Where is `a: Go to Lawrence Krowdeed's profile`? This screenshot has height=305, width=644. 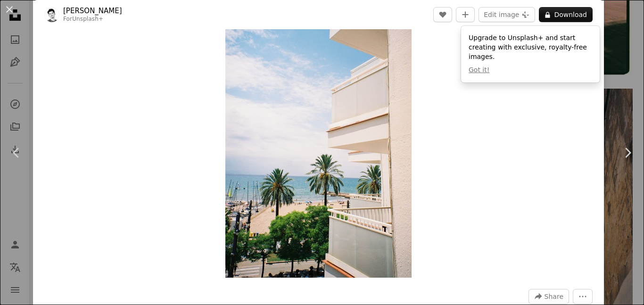 a: Go to Lawrence Krowdeed's profile is located at coordinates (52, 14).